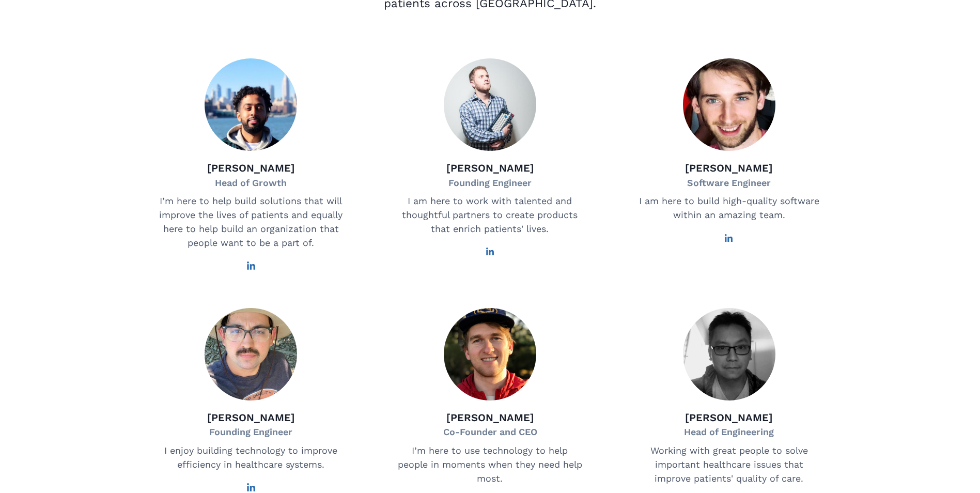  Describe the element at coordinates (490, 215) in the screenshot. I see `p: I am here to work with talented and thoughtful partners to create products that enrich patients' ...` at that location.